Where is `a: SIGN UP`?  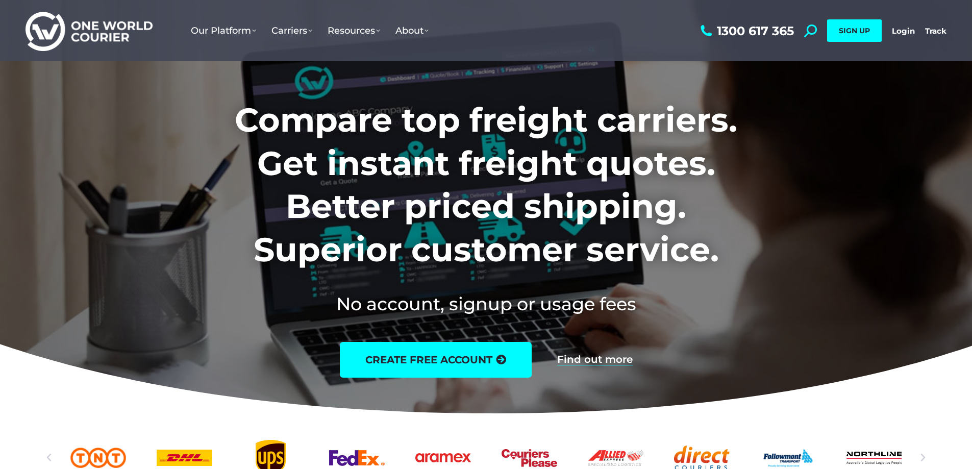
a: SIGN UP is located at coordinates (854, 31).